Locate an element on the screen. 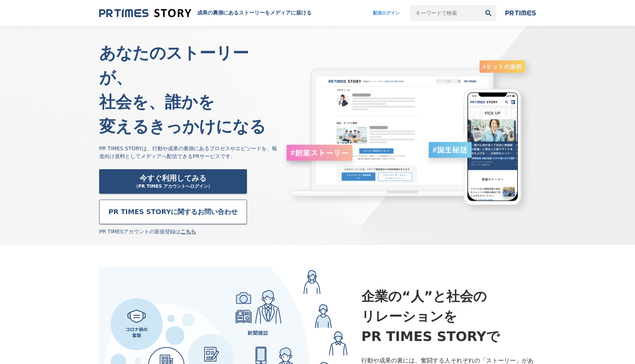 The width and height of the screenshot is (635, 364). p: PR TIMESアカウントの新規登録は is located at coordinates (147, 231).